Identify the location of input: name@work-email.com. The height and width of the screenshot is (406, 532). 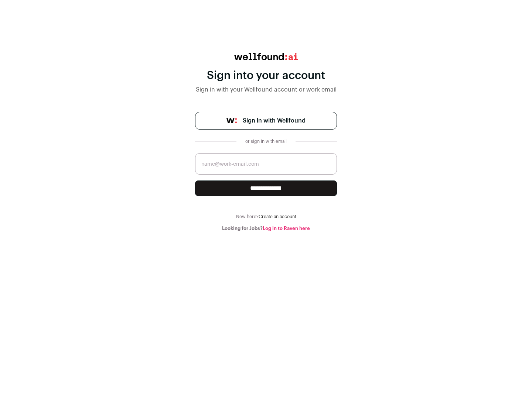
(266, 164).